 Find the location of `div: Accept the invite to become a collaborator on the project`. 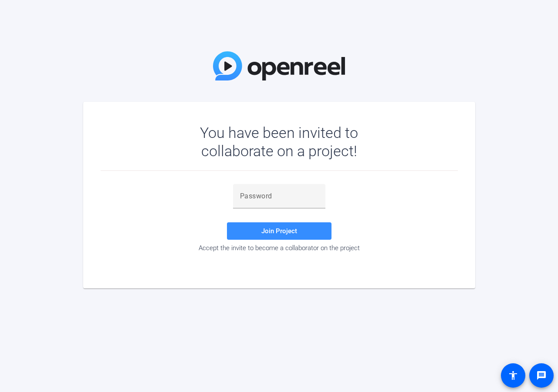

div: Accept the invite to become a collaborator on the project is located at coordinates (279, 248).